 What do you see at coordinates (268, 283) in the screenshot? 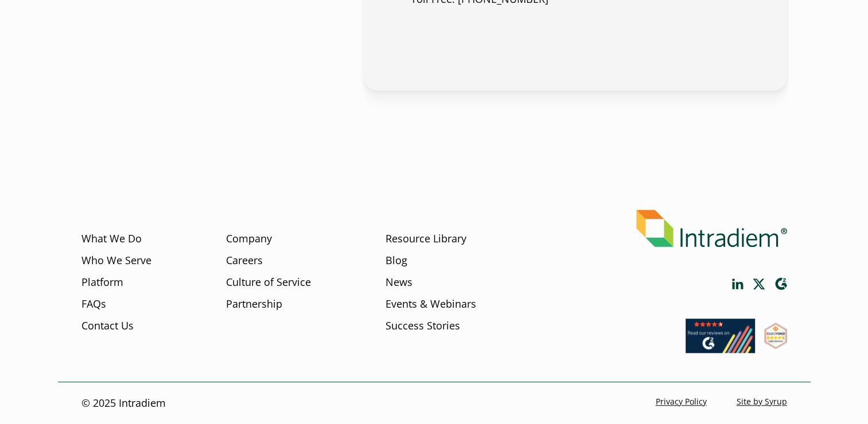
I see `a: Culture of Service` at bounding box center [268, 283].